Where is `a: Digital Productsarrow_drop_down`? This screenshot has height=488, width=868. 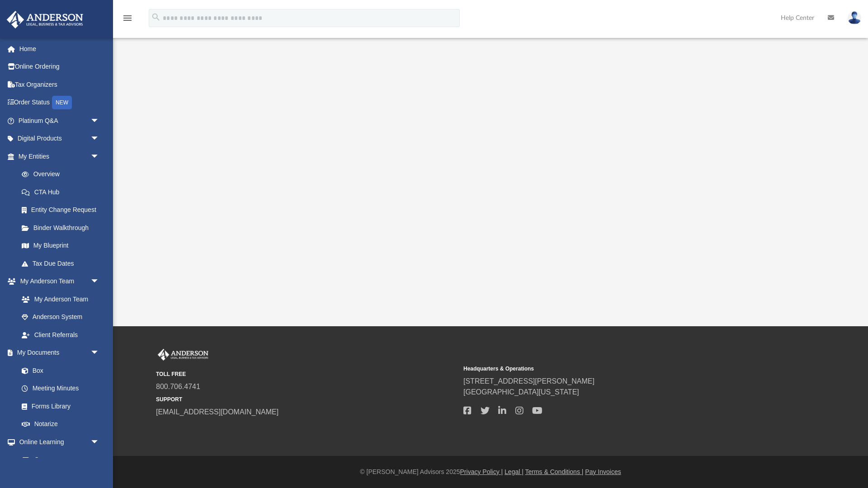
a: Digital Productsarrow_drop_down is located at coordinates (59, 138).